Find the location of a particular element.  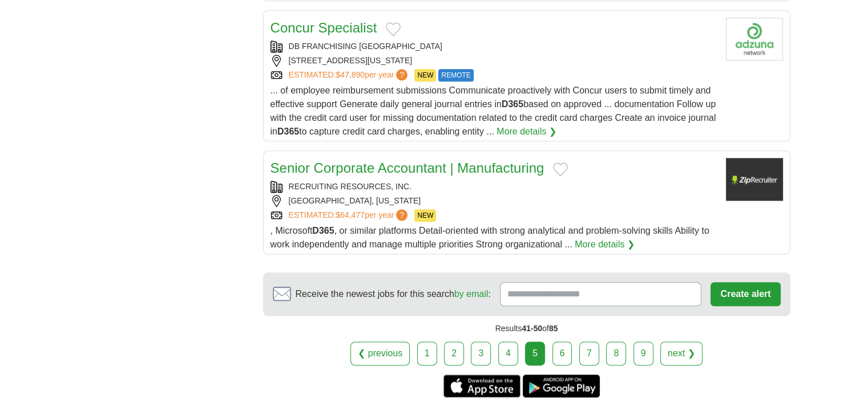

span: $64,477 is located at coordinates (350, 215).